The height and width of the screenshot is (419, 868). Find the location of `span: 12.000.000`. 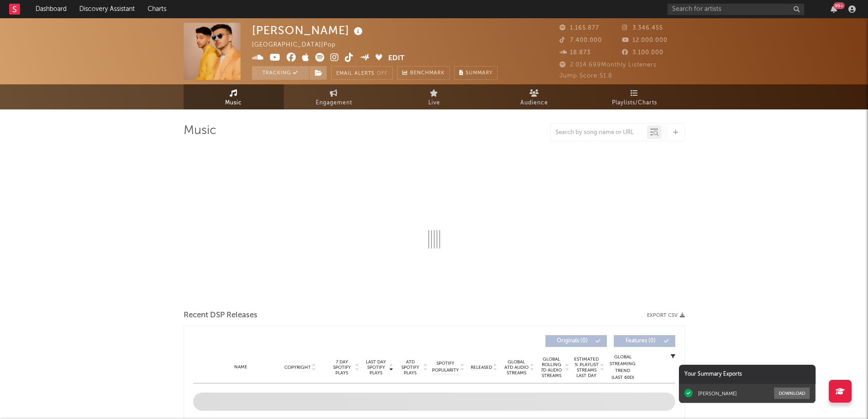

span: 12.000.000 is located at coordinates (645, 40).